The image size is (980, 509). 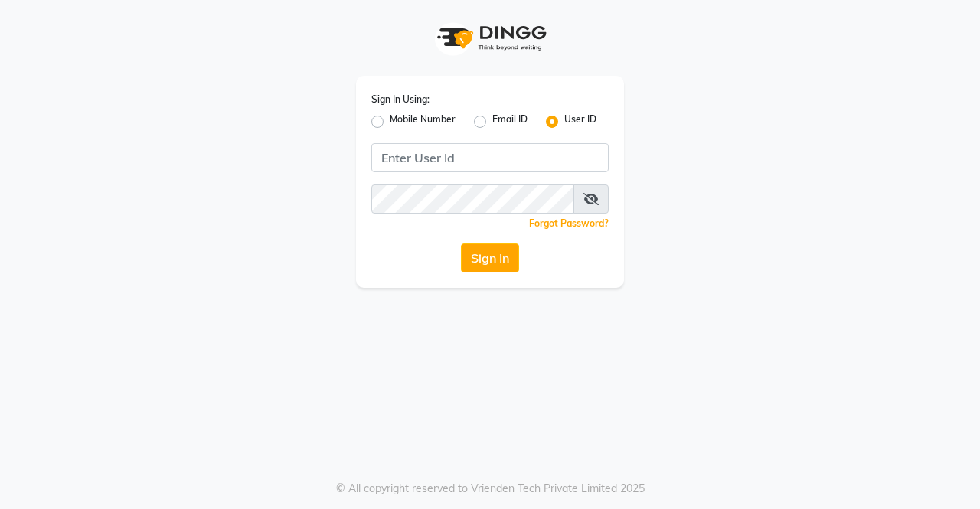 What do you see at coordinates (400, 99) in the screenshot?
I see `label: Sign In Using:` at bounding box center [400, 99].